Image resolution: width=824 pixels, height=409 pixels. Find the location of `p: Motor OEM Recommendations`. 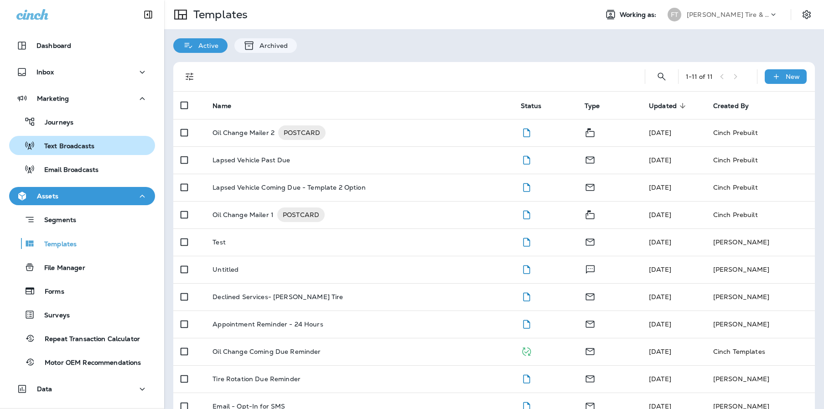

p: Motor OEM Recommendations is located at coordinates (88, 363).